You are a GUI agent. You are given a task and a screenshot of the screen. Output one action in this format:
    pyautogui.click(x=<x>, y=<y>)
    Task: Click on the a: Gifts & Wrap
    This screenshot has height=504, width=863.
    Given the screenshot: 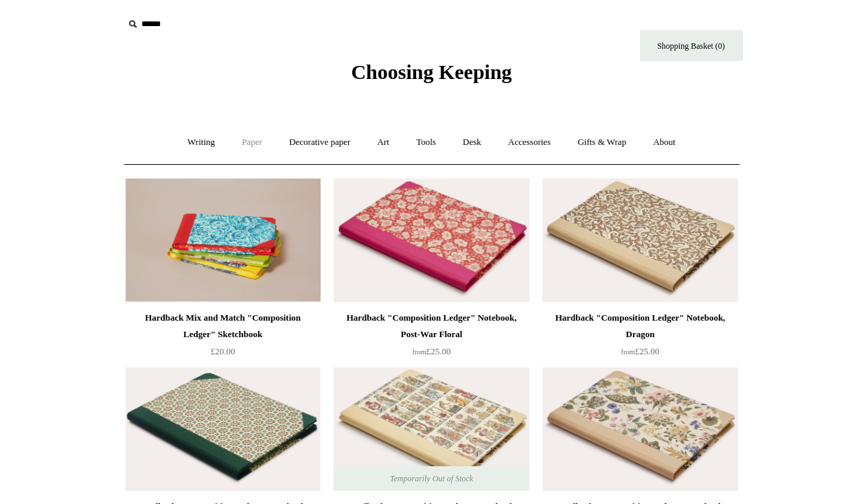 What is the action you would take?
    pyautogui.click(x=602, y=143)
    